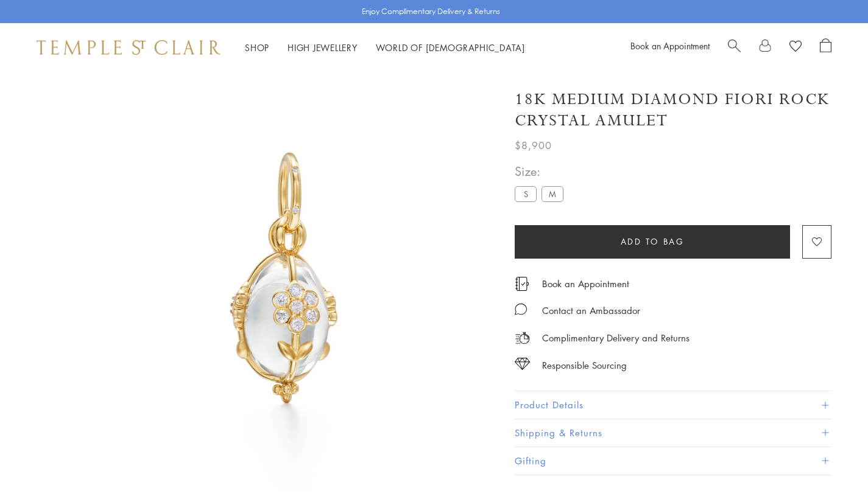 Image resolution: width=868 pixels, height=502 pixels. What do you see at coordinates (533, 146) in the screenshot?
I see `span: $8,900` at bounding box center [533, 146].